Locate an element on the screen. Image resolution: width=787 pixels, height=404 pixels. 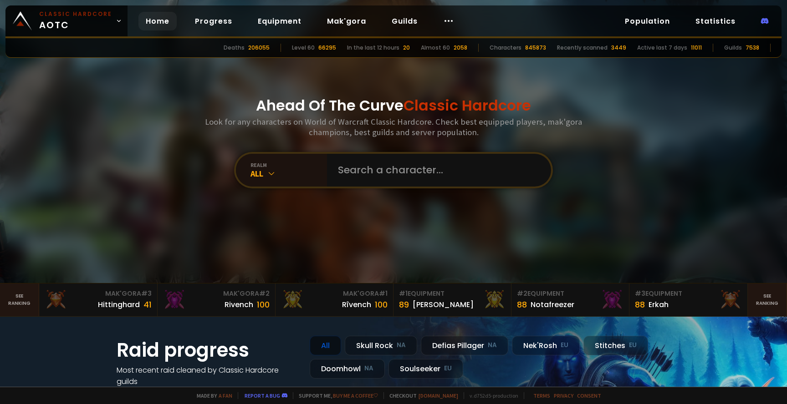
div: Rivench is located at coordinates (239, 305).